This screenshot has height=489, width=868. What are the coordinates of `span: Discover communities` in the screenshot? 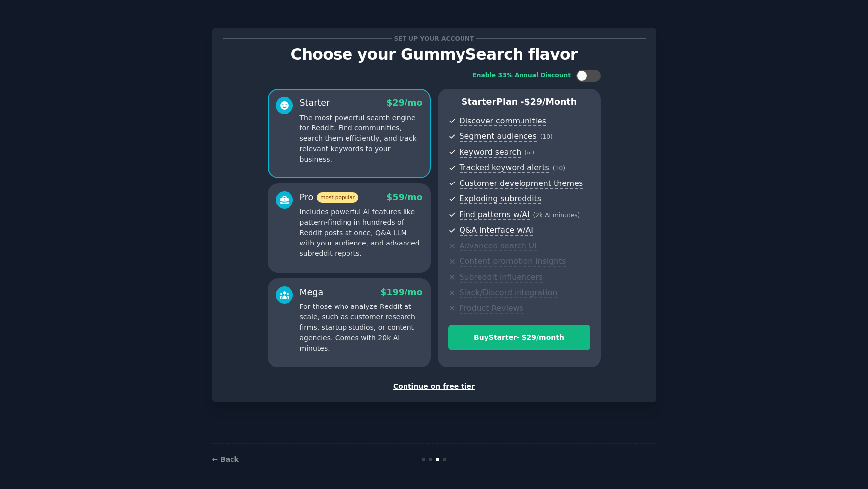 It's located at (503, 121).